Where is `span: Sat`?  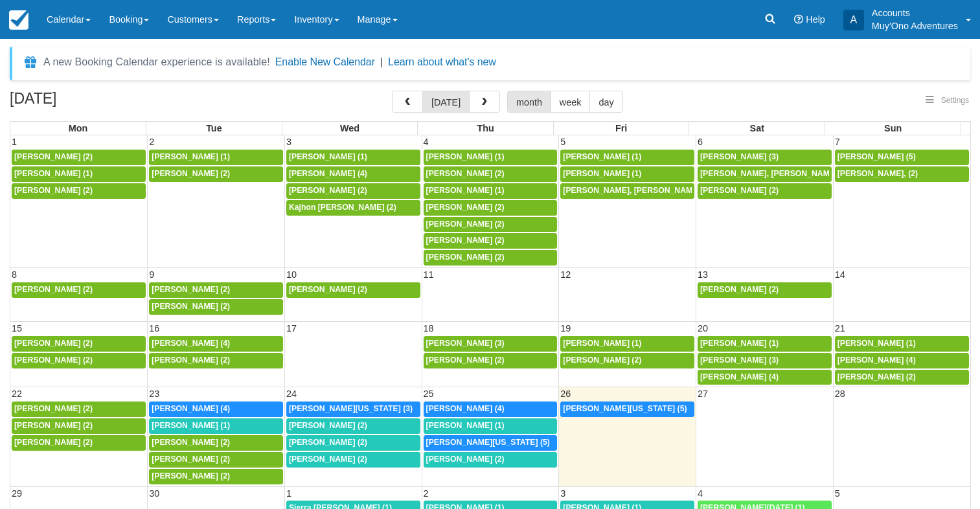 span: Sat is located at coordinates (757, 128).